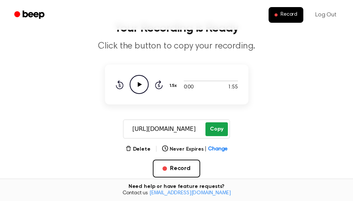 The image size is (353, 201). I want to click on button: Never Expires|Change, so click(195, 149).